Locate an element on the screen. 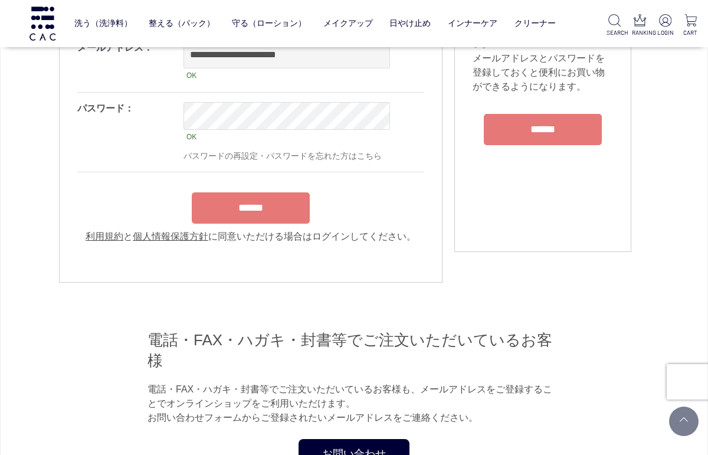 The image size is (708, 455). a: LOGIN is located at coordinates (665, 25).